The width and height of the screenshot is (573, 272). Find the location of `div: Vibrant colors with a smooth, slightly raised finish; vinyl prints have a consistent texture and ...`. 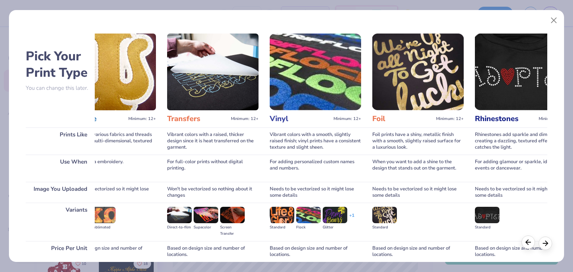

div: Vibrant colors with a smooth, slightly raised finish; vinyl prints have a consistent texture and ... is located at coordinates (315, 141).